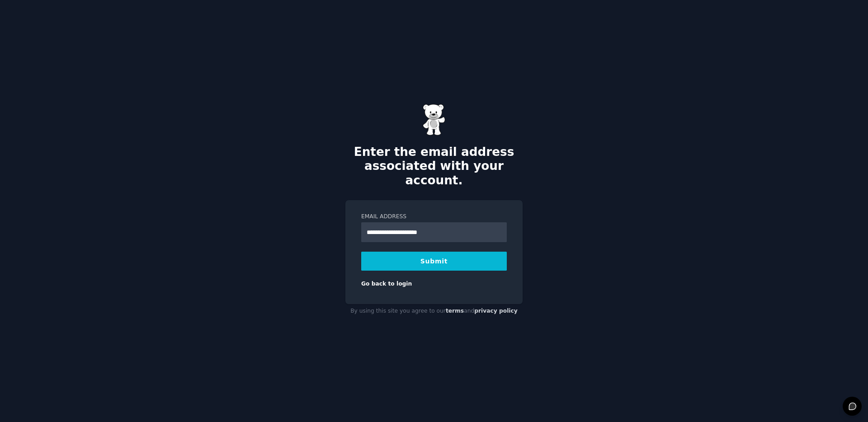  I want to click on a: terms, so click(454, 311).